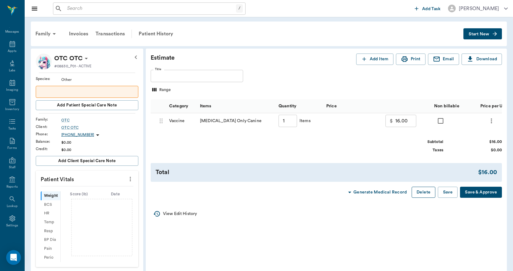  I want to click on div: Family, so click(47, 34).